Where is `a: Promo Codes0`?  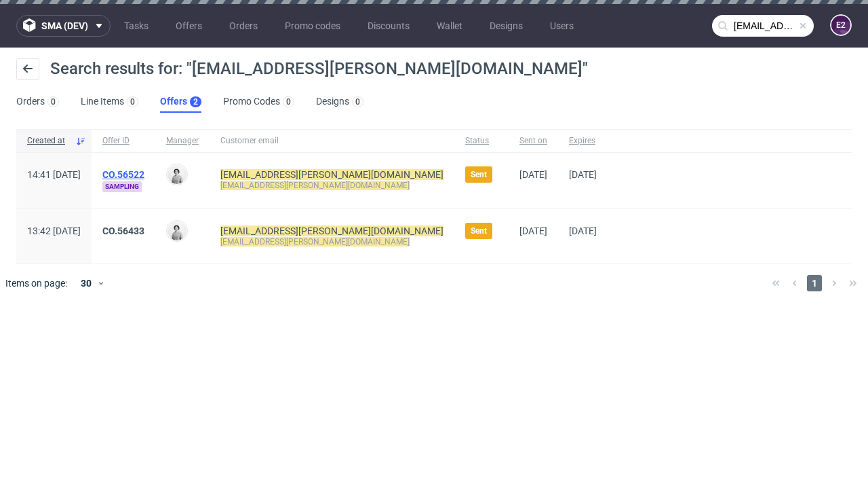 a: Promo Codes0 is located at coordinates (258, 102).